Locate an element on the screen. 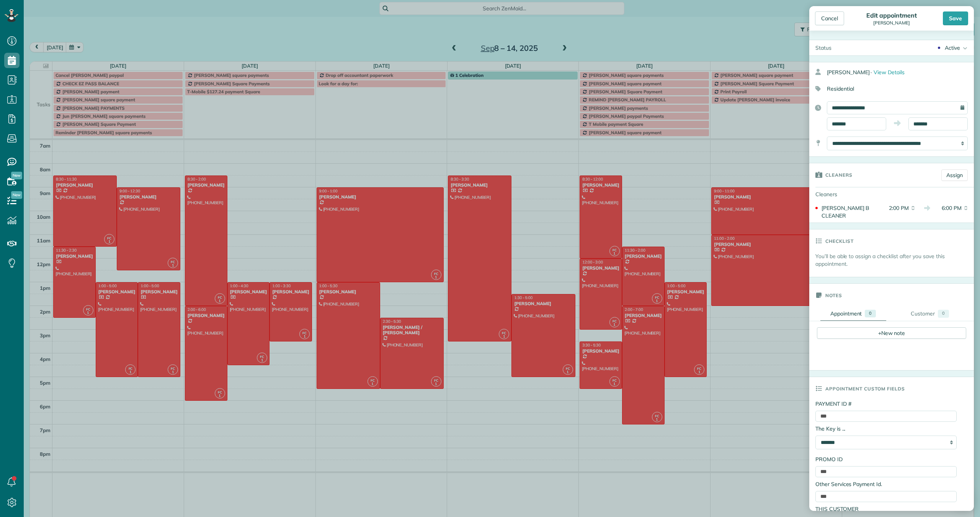 This screenshot has width=980, height=517. div: Status is located at coordinates (823, 48).